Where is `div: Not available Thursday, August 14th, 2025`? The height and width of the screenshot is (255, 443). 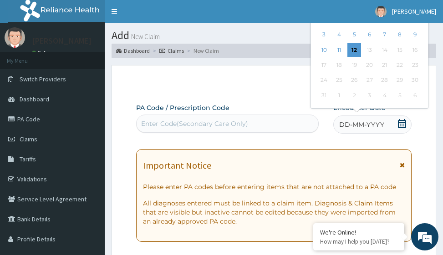 div: Not available Thursday, August 14th, 2025 is located at coordinates (385, 50).